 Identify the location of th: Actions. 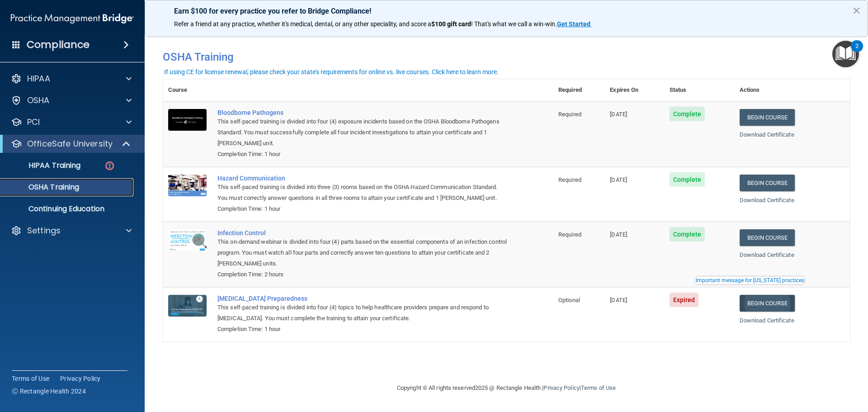
(792, 90).